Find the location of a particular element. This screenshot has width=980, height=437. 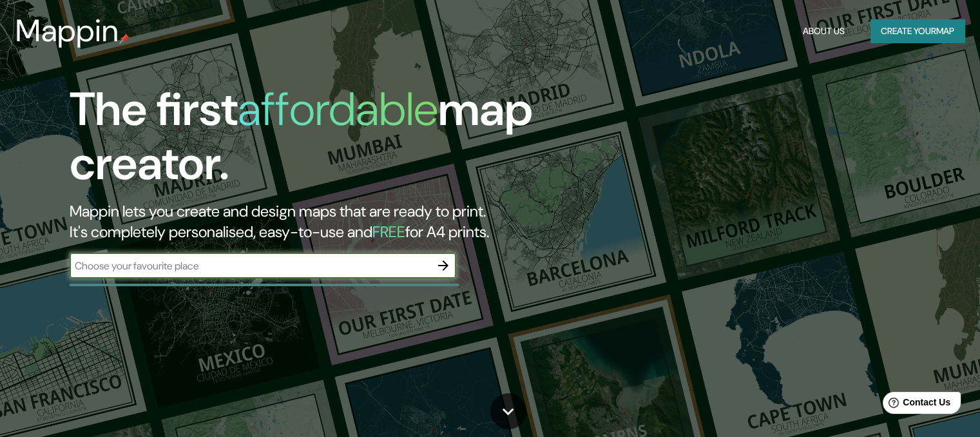

input: Choose your favourite place is located at coordinates (250, 266).